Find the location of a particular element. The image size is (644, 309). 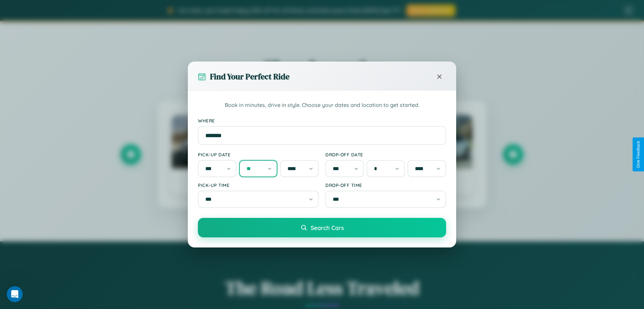

label: Pick-up Date is located at coordinates (258, 154).